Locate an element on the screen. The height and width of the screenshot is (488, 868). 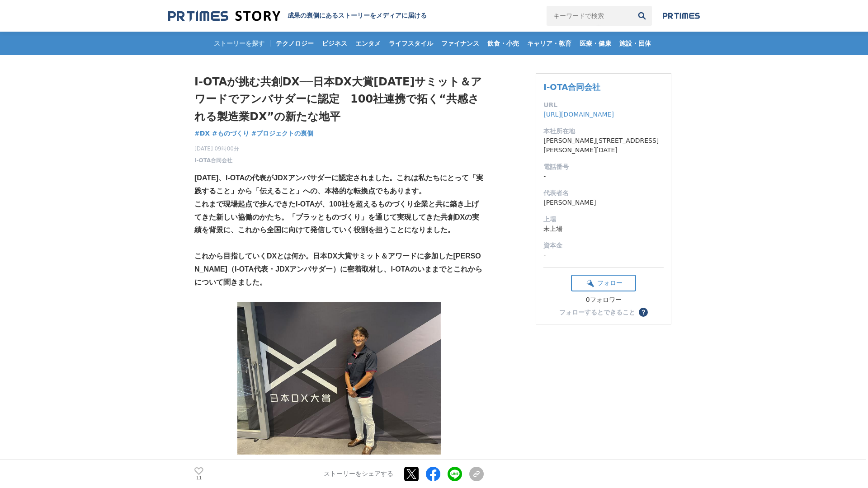
a: #DX is located at coordinates (203, 133).